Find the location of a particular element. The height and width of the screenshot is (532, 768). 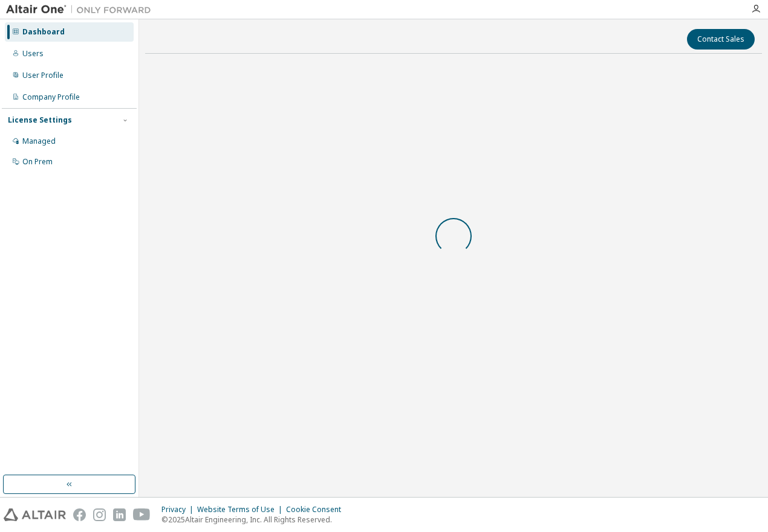

img: facebook.svg is located at coordinates (79, 515).